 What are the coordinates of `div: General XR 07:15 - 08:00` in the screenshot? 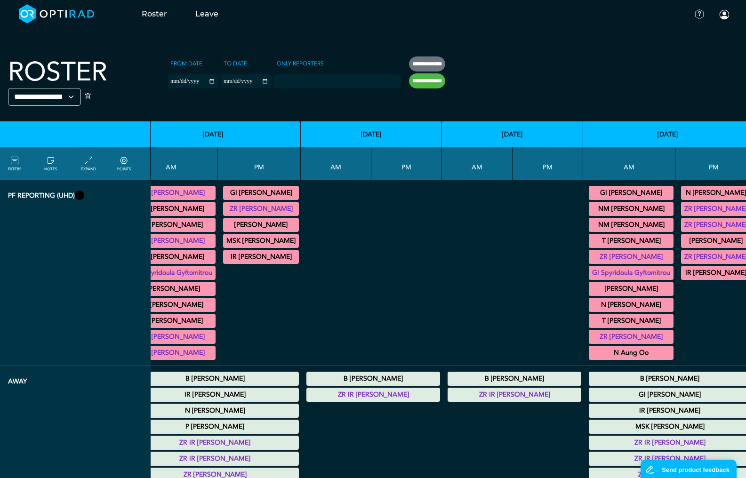 It's located at (631, 193).